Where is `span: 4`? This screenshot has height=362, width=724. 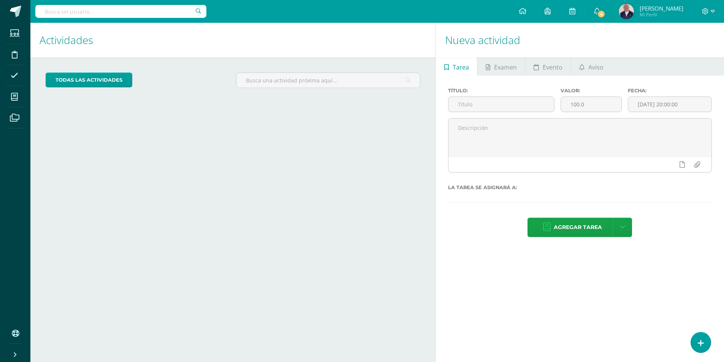
span: 4 is located at coordinates (601, 14).